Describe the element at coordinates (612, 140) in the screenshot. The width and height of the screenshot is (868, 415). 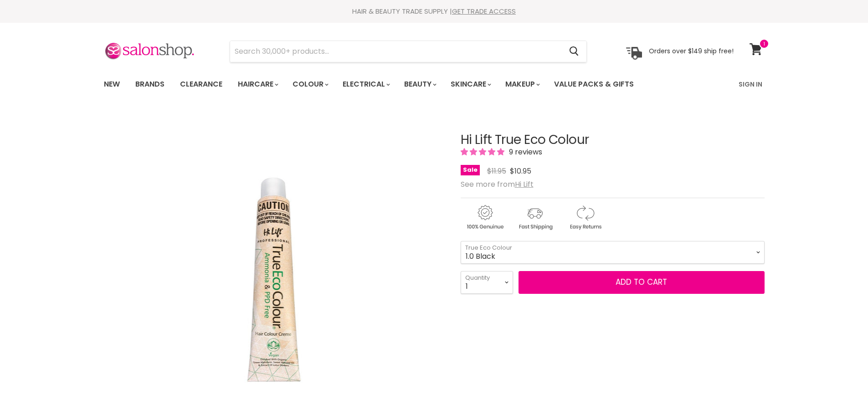
I see `h1: Hi Lift True Eco Colour` at that location.